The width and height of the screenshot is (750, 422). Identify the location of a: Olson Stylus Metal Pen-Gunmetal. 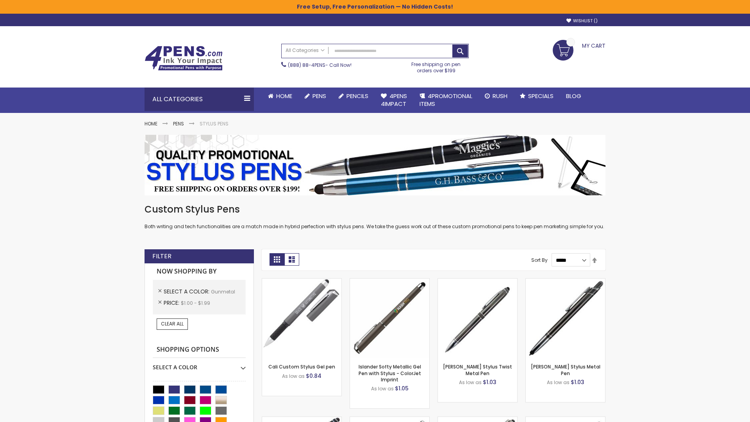
(565, 281).